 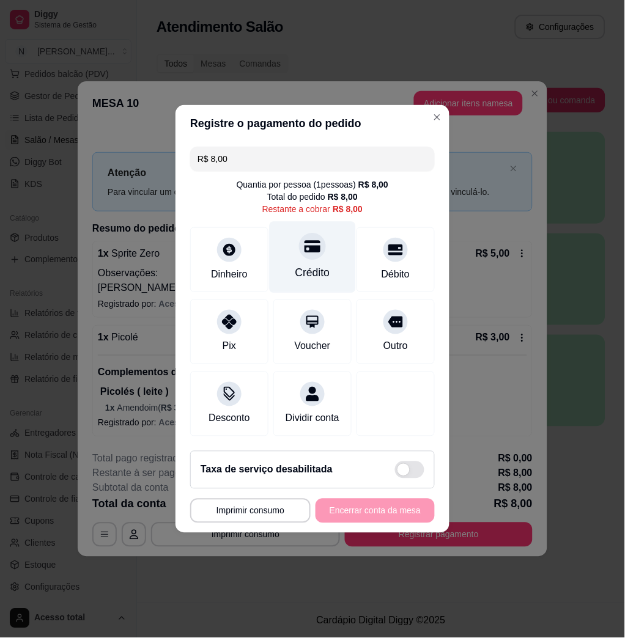 I want to click on div: Voucher, so click(x=312, y=347).